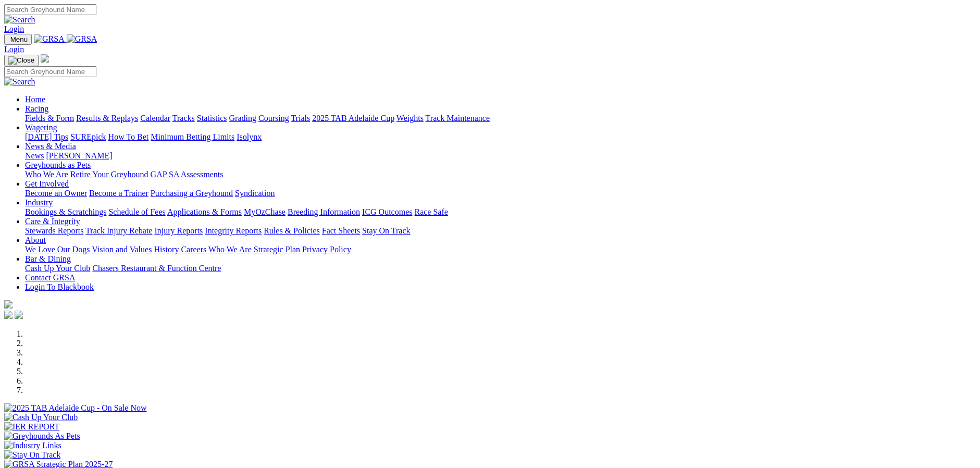 This screenshot has width=980, height=468. I want to click on a: Contact GRSA, so click(50, 277).